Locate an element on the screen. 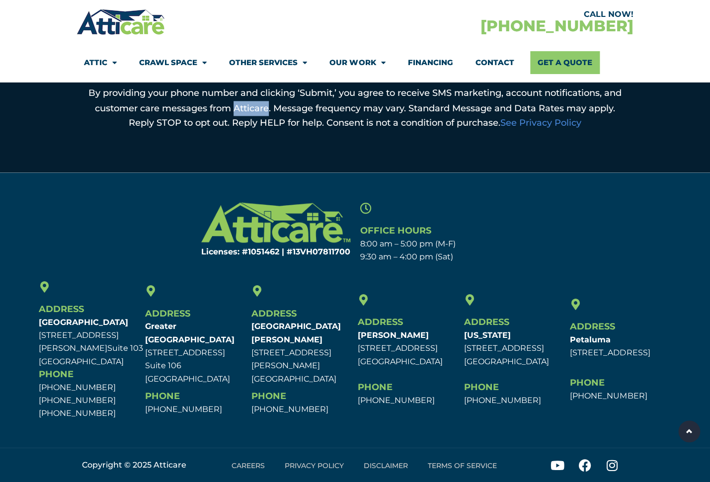 The height and width of the screenshot is (482, 710). p: 8:00 am – 5:00 pm (M-F) 9:30 am – 4:00 pm (Sat) is located at coordinates (449, 250).